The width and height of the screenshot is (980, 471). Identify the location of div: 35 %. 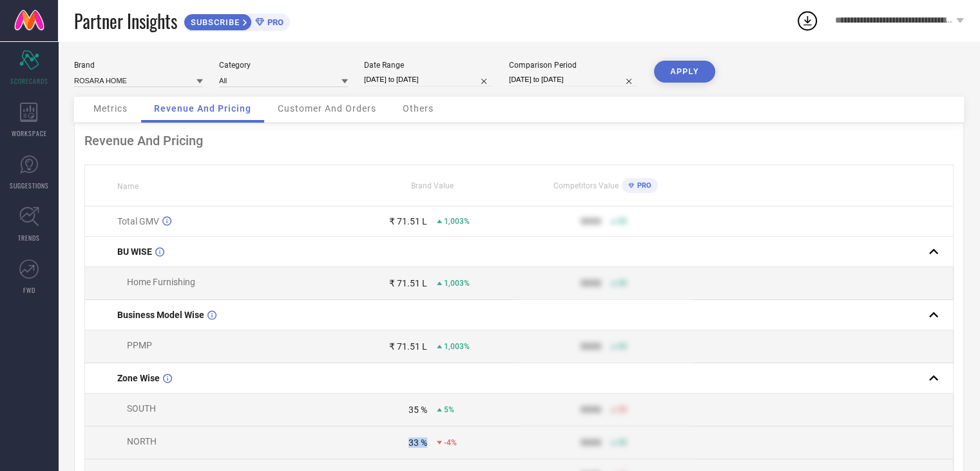
(417, 409).